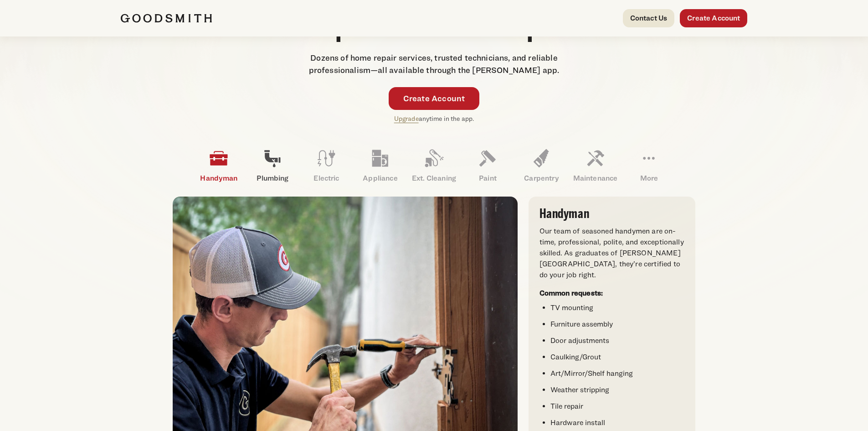 This screenshot has width=868, height=431. Describe the element at coordinates (612, 253) in the screenshot. I see `p: Our team of seasoned handymen are on-time, professional, polite, and exceptionally skilled. As gr...` at that location.